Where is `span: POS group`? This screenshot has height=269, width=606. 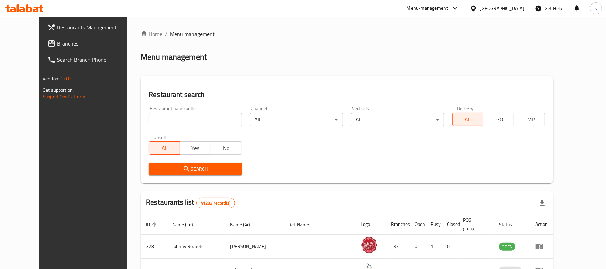
span: POS group is located at coordinates (474, 224).